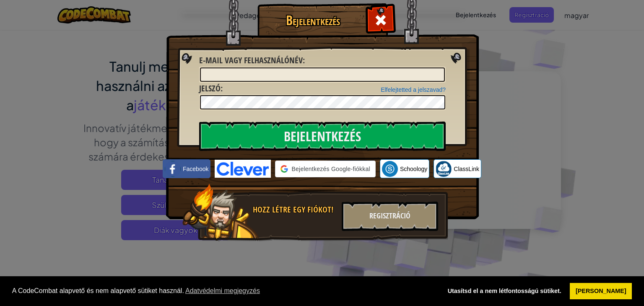 This screenshot has width=644, height=306. What do you see at coordinates (251, 60) in the screenshot?
I see `span: E-mail vagy felhasználónév` at bounding box center [251, 60].